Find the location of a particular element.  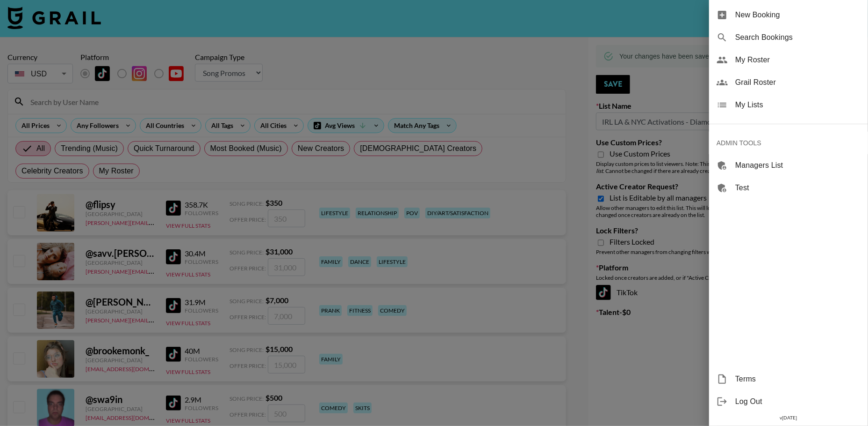

div: ADMIN TOOLS is located at coordinates (788, 143).